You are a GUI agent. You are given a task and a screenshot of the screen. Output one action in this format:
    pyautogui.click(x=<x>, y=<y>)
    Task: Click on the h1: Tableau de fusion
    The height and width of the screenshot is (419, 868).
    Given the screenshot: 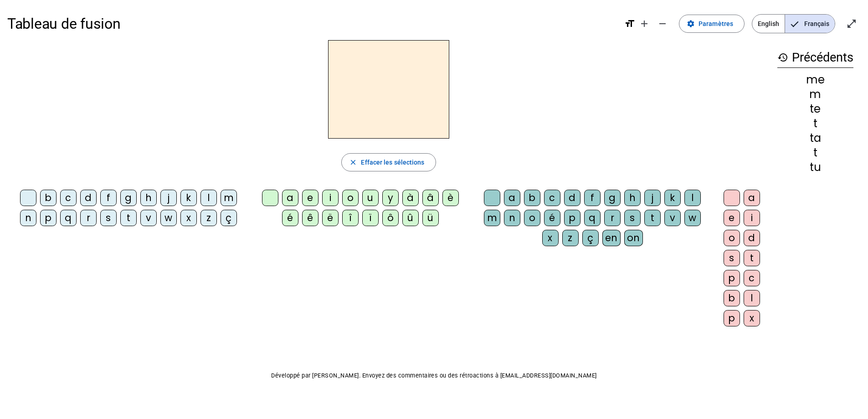 What is the action you would take?
    pyautogui.click(x=312, y=24)
    